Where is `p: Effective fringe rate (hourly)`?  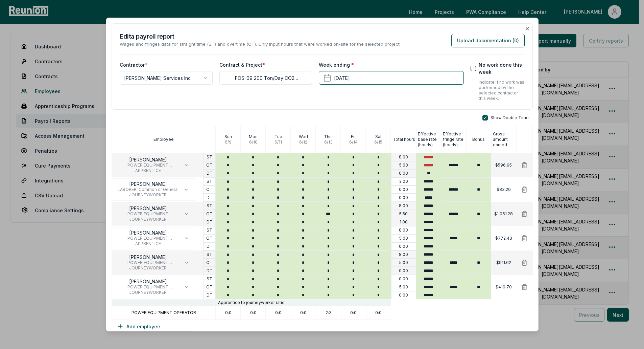
p: Effective fringe rate (hourly) is located at coordinates (454, 139).